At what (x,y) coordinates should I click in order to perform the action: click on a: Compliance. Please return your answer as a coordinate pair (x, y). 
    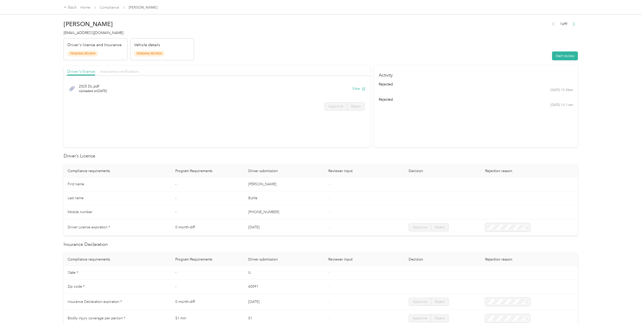
    Looking at the image, I should click on (109, 7).